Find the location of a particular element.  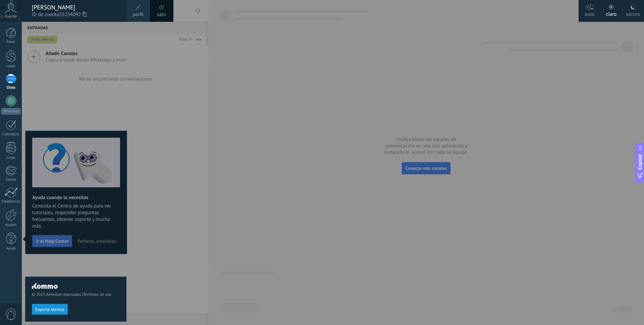

span: Cuenta is located at coordinates (11, 17).